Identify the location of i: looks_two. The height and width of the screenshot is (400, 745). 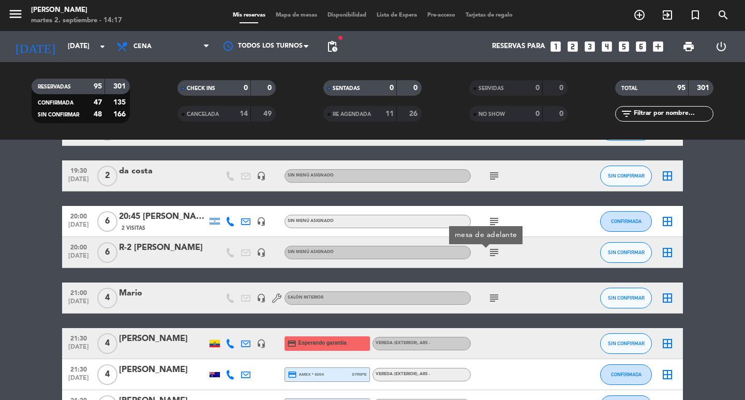
(572, 47).